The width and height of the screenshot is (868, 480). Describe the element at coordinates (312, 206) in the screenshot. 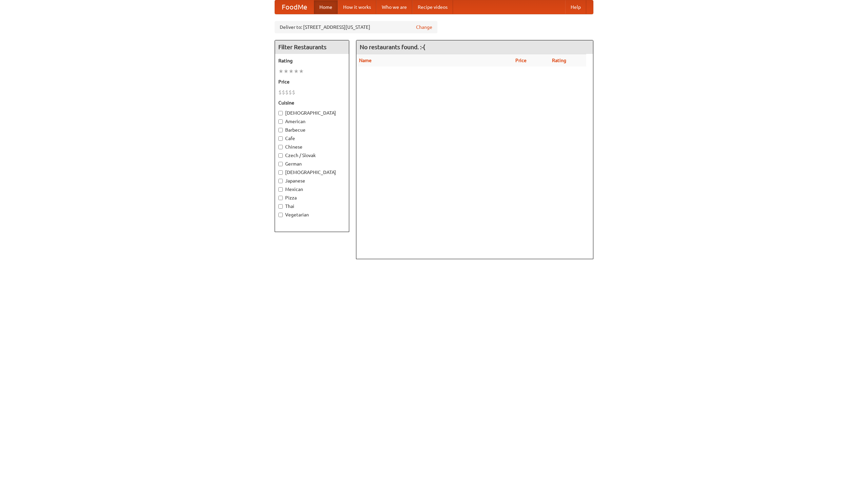

I see `label: Thai` at that location.